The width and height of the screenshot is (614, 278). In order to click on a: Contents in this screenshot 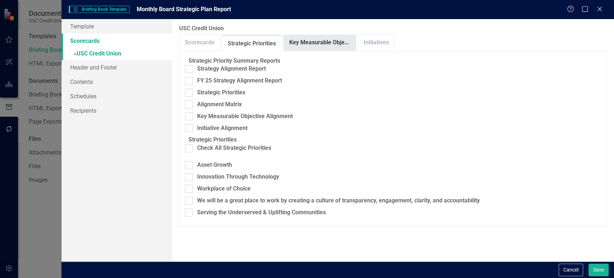, I will do `click(116, 82)`.